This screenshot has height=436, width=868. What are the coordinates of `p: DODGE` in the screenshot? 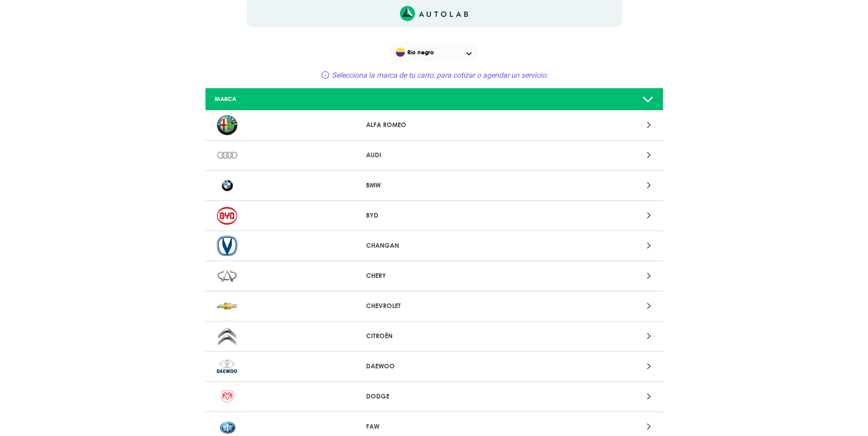 It's located at (434, 397).